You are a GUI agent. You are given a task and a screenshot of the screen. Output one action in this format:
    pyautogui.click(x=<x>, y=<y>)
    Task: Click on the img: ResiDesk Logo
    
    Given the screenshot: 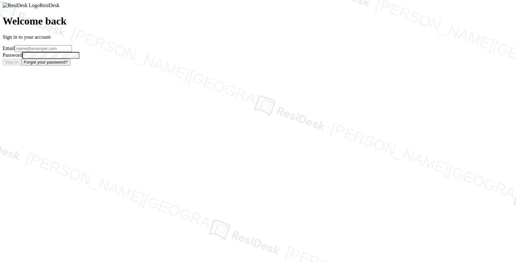 What is the action you would take?
    pyautogui.click(x=21, y=5)
    